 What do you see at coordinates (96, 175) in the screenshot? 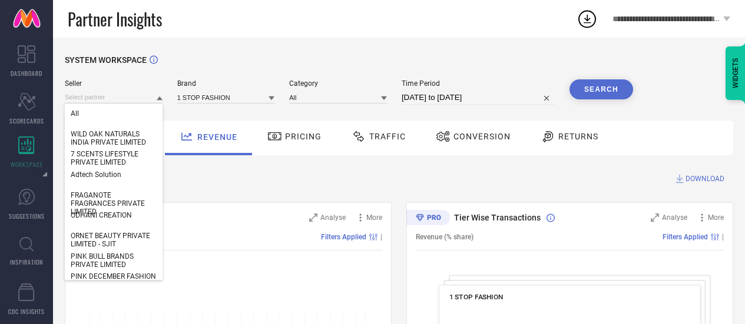
I see `span: Adtech Solution` at bounding box center [96, 175].